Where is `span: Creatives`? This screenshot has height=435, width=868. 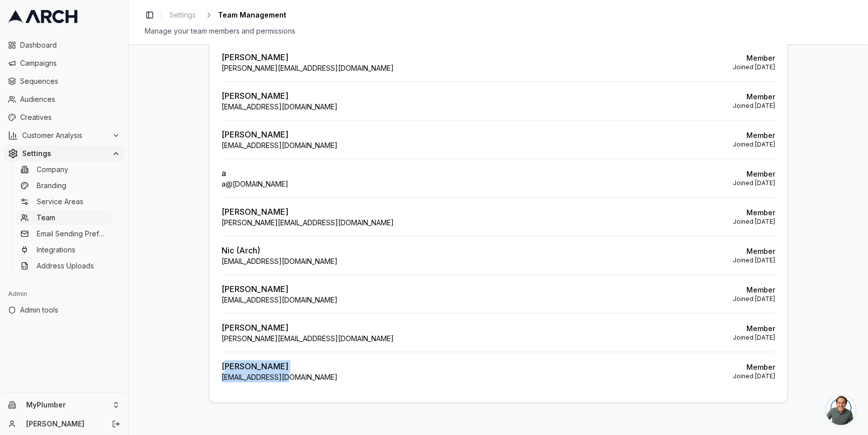 span: Creatives is located at coordinates (70, 118).